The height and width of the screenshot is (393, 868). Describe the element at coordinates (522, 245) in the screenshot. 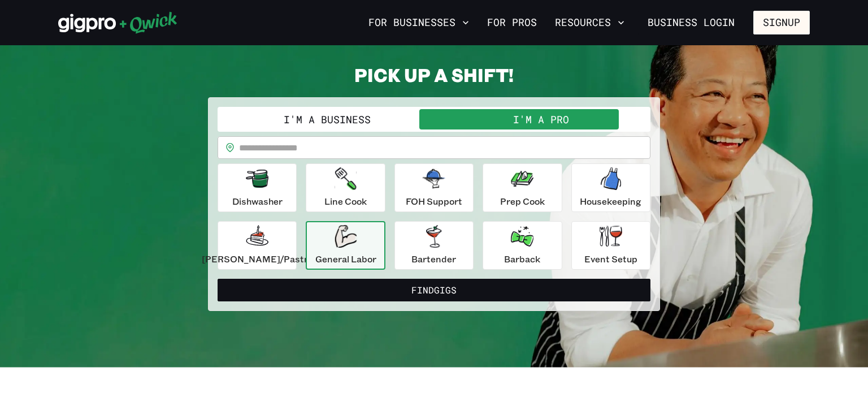

I see `button: Barback` at that location.